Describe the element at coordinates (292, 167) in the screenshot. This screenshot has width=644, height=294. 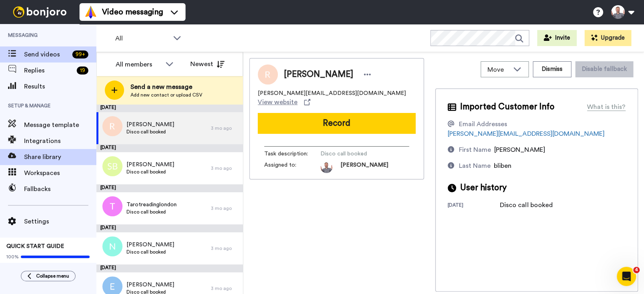
I see `span: Assigned to:` at that location.